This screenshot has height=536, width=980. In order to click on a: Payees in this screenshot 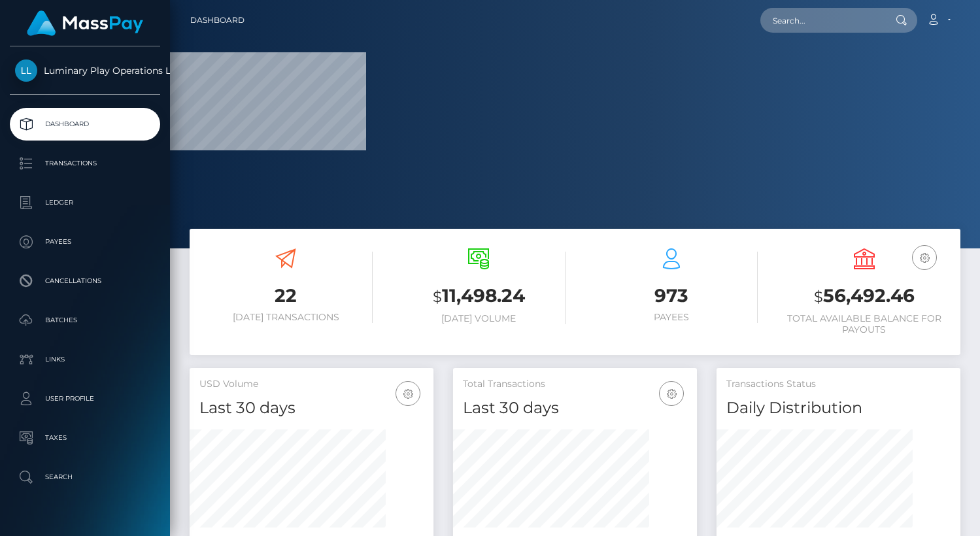, I will do `click(85, 242)`.